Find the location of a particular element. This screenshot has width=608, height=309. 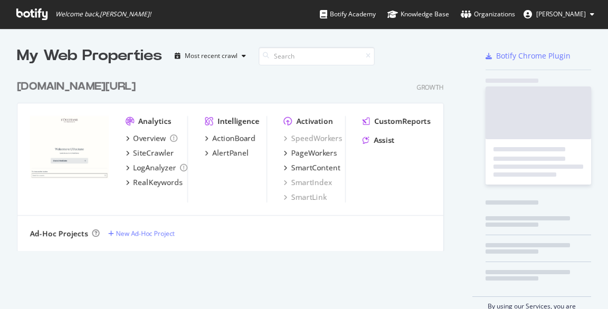

a: RealKeywords is located at coordinates (154, 183).